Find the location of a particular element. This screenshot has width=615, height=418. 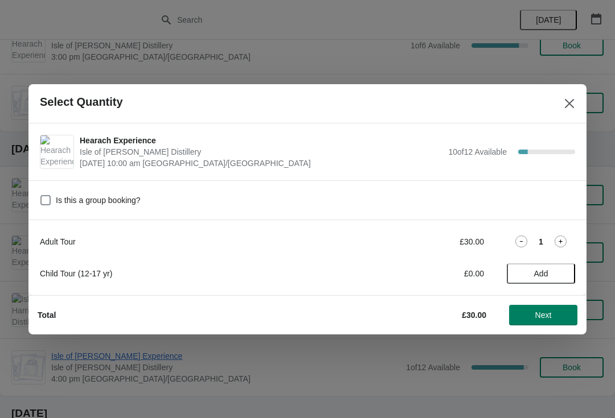

button: Add is located at coordinates (541, 274).